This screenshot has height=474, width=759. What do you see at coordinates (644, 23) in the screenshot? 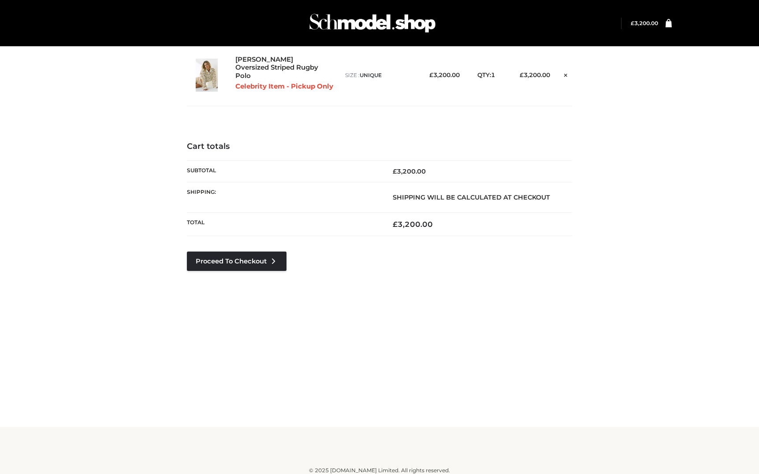
I see `a: £3,200.00` at bounding box center [644, 23].